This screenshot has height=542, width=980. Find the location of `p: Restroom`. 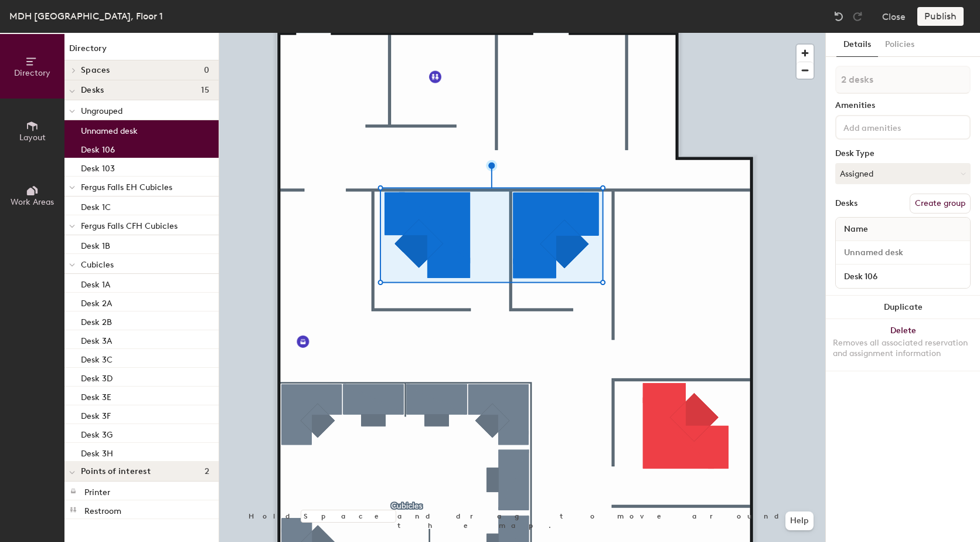

p: Restroom is located at coordinates (102, 510).